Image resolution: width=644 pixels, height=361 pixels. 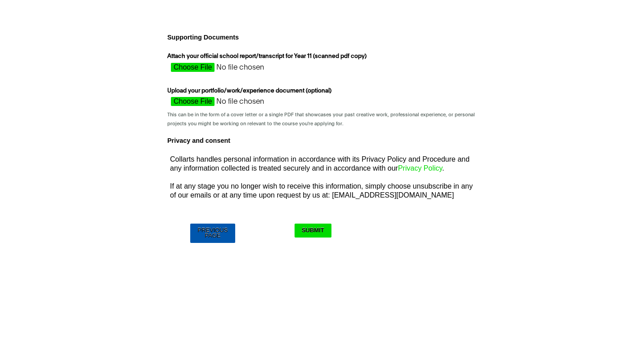 What do you see at coordinates (420, 168) in the screenshot?
I see `a: Privacy Policy` at bounding box center [420, 168].